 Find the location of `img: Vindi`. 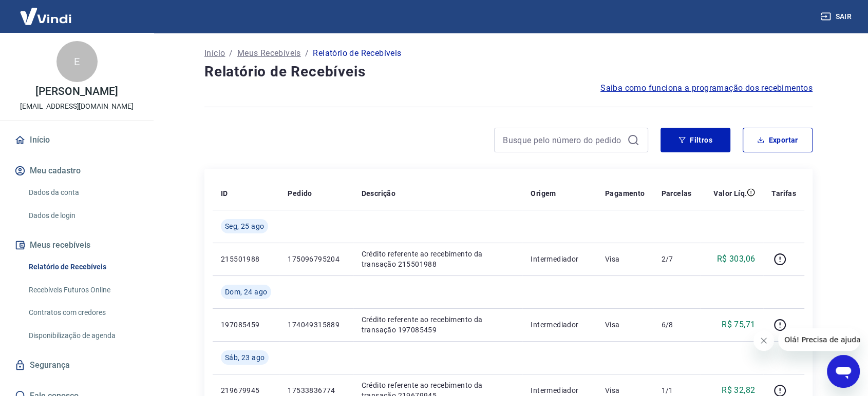

img: Vindi is located at coordinates (46, 16).